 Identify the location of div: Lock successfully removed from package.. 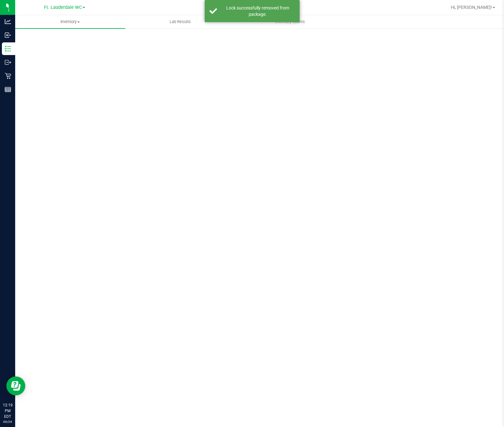
(257, 11).